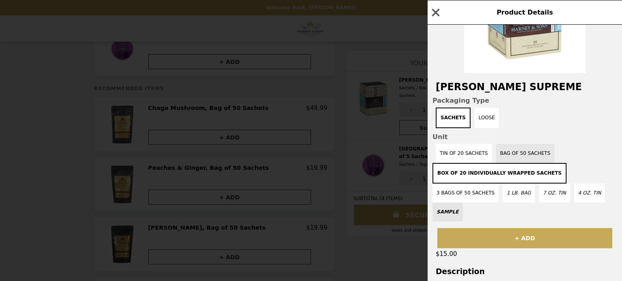 The height and width of the screenshot is (281, 622). What do you see at coordinates (525, 272) in the screenshot?
I see `h3: Description` at bounding box center [525, 272].